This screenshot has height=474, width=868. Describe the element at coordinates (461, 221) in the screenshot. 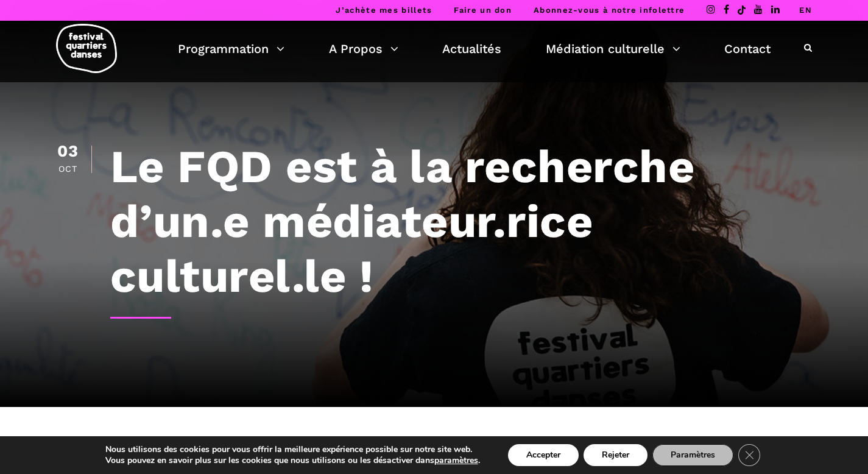

I see `h1: Le FQD est à la recherche d’un.e médiateur.rice culturel.le !` at that location.